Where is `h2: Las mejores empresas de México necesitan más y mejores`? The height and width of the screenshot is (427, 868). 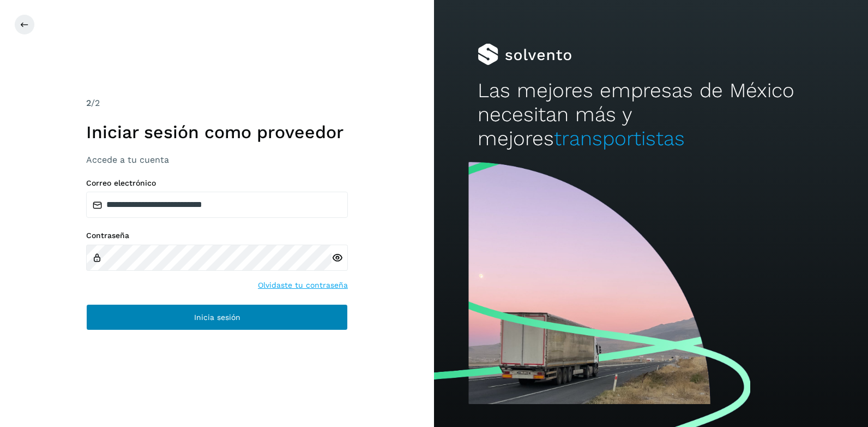 h2: Las mejores empresas de México necesitan más y mejores is located at coordinates (651, 115).